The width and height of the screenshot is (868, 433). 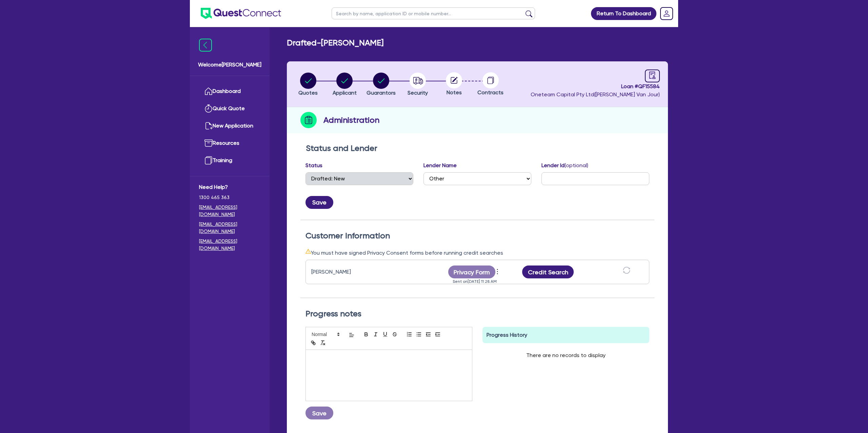 I want to click on label: Status, so click(x=314, y=166).